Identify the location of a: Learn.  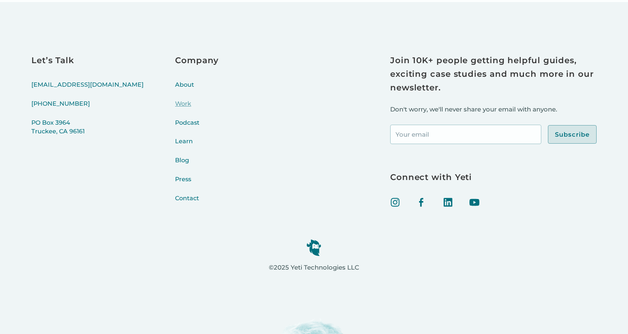
(197, 146).